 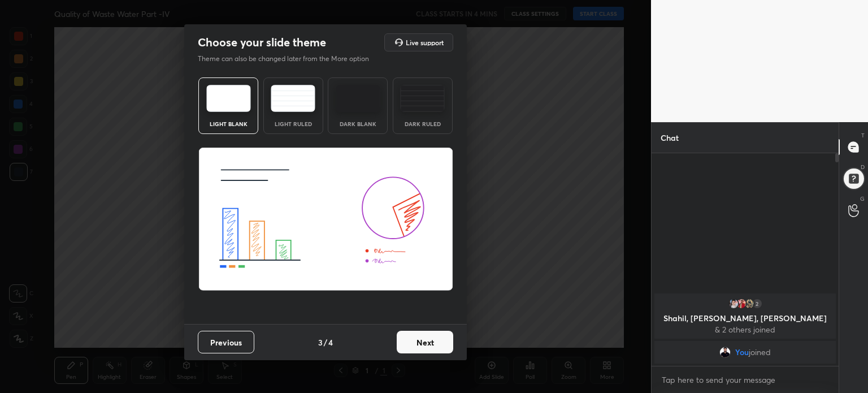 What do you see at coordinates (745, 328) in the screenshot?
I see `div: grid` at bounding box center [745, 328].